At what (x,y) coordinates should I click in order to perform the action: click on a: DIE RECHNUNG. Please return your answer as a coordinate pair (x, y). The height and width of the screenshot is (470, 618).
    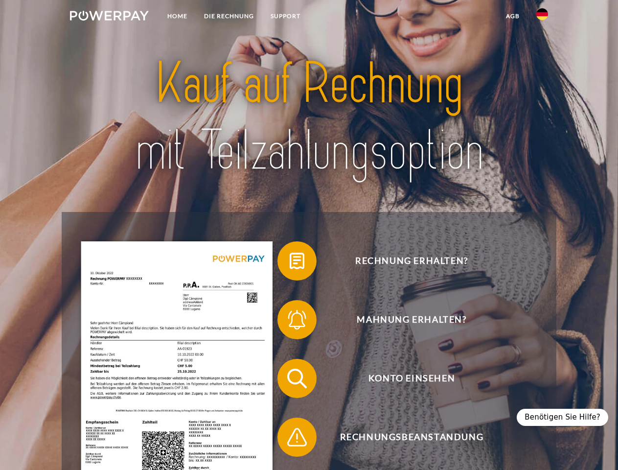
    Looking at the image, I should click on (229, 16).